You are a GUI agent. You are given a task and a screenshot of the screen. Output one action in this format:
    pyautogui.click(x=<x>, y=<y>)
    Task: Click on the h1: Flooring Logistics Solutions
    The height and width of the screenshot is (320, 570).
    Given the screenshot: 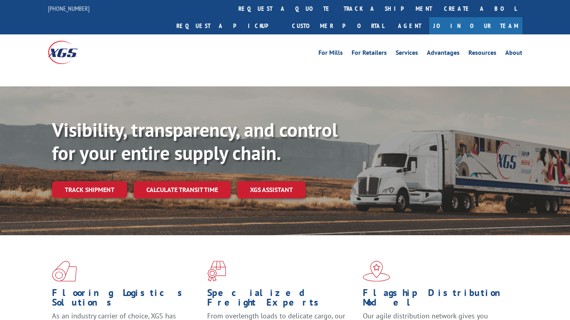 What is the action you would take?
    pyautogui.click(x=126, y=299)
    